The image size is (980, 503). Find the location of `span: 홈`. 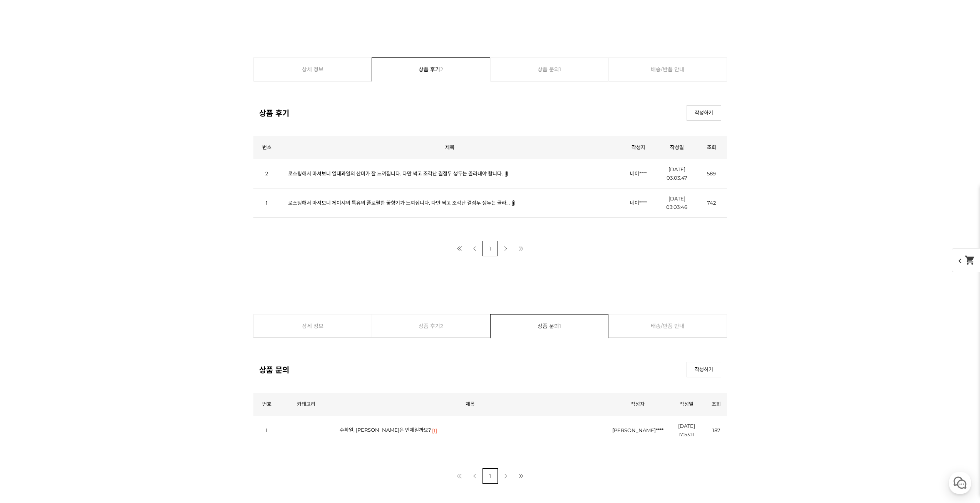

span: 홈 is located at coordinates (26, 259).